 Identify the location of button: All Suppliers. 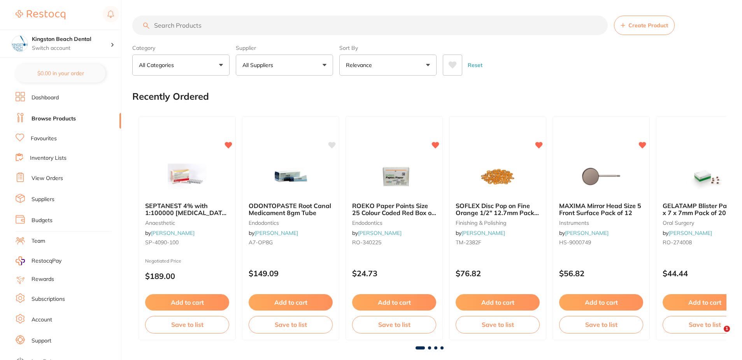
(284, 65).